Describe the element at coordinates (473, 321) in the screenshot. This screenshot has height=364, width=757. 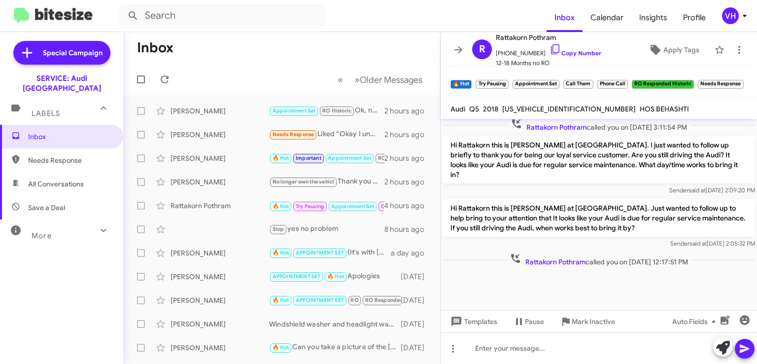
I see `span: Templates` at that location.